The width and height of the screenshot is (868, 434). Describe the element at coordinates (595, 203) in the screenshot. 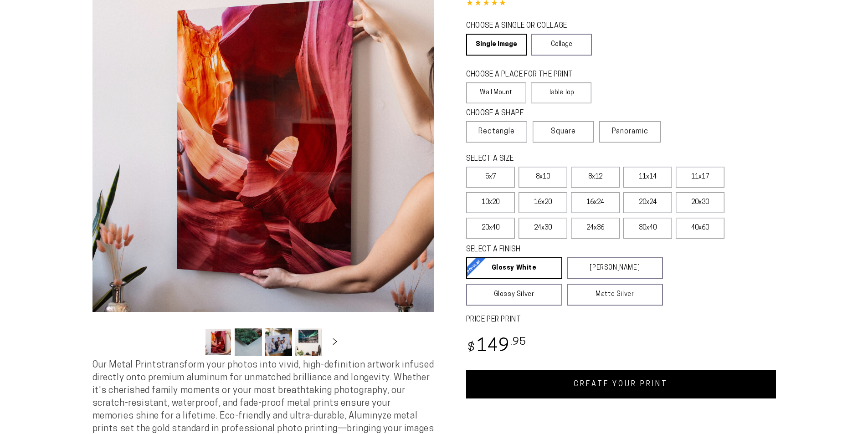

I see `label: 16x24` at that location.